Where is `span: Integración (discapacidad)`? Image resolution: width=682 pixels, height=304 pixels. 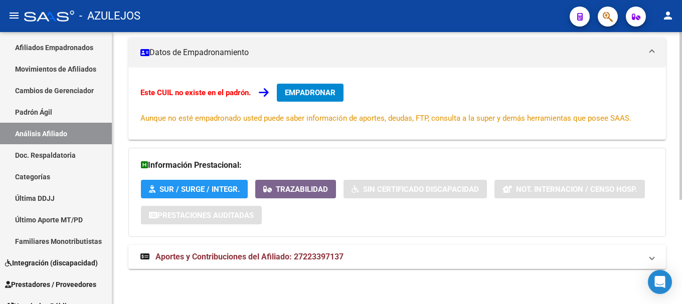
span: Integración (discapacidad) is located at coordinates (51, 263).